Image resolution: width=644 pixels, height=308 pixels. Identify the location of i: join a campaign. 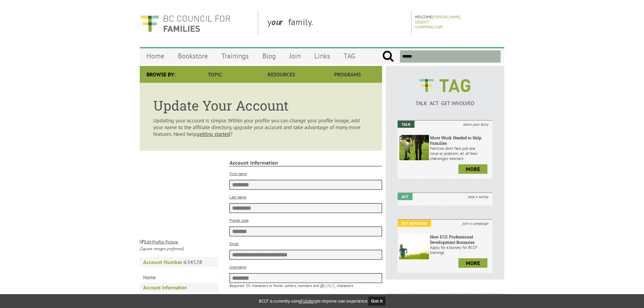
(475, 223).